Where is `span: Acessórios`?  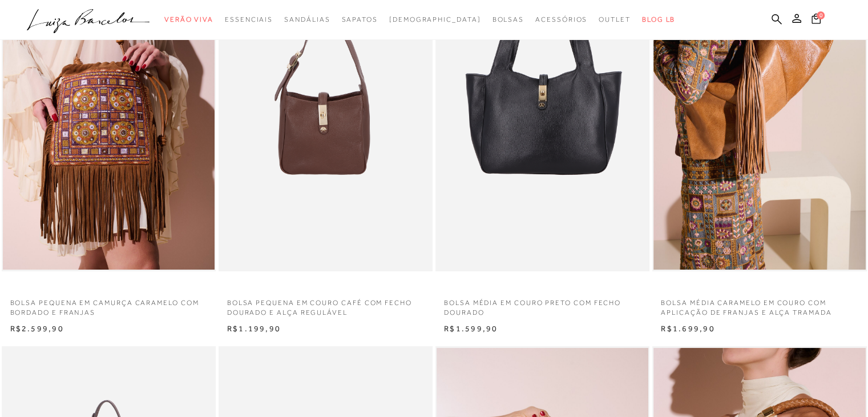 span: Acessórios is located at coordinates (561, 20).